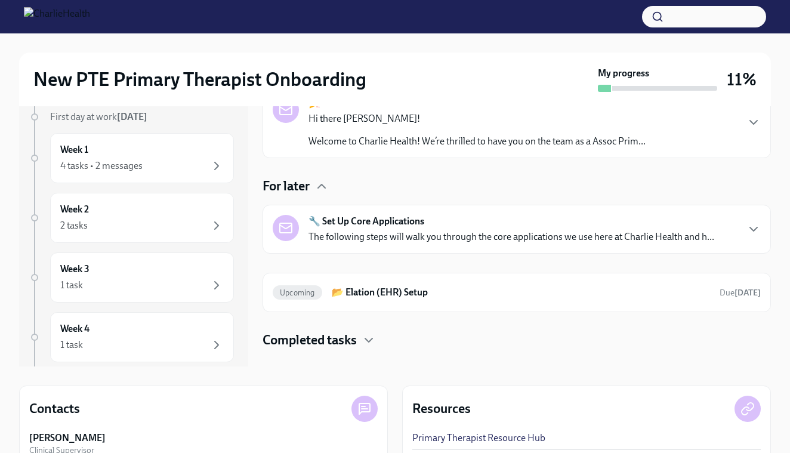 The height and width of the screenshot is (453, 790). Describe the element at coordinates (98, 116) in the screenshot. I see `span: First day at work` at that location.